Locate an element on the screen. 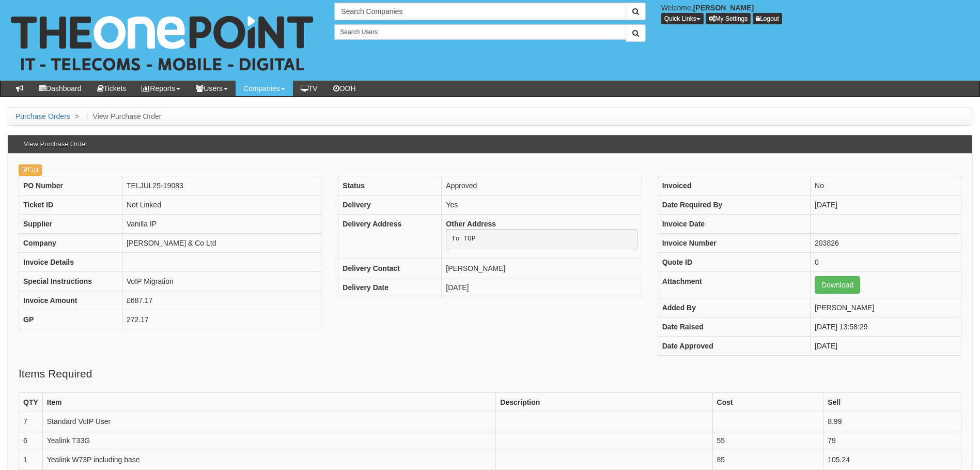 The height and width of the screenshot is (470, 980). td: 0 is located at coordinates (886, 261).